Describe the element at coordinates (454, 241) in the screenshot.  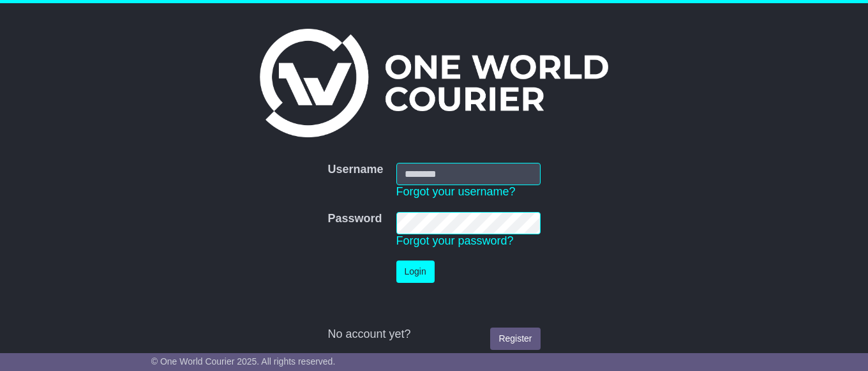
I see `a: Forgot your password?` at that location.